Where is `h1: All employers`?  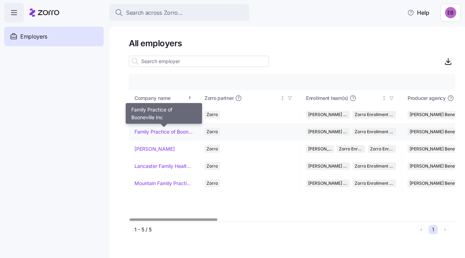 h1: All employers is located at coordinates (292, 43).